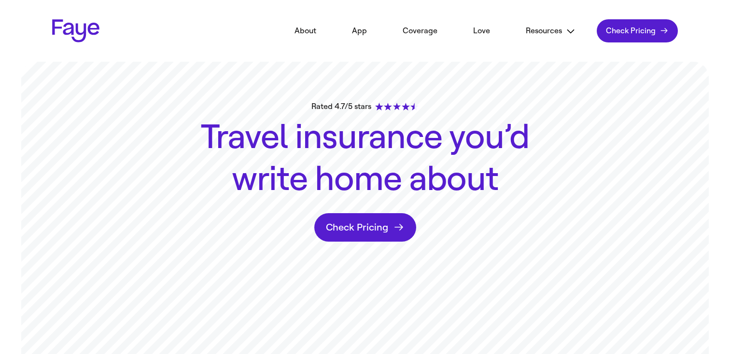 This screenshot has width=730, height=354. Describe the element at coordinates (76, 31) in the screenshot. I see `a: Faye Logo` at that location.